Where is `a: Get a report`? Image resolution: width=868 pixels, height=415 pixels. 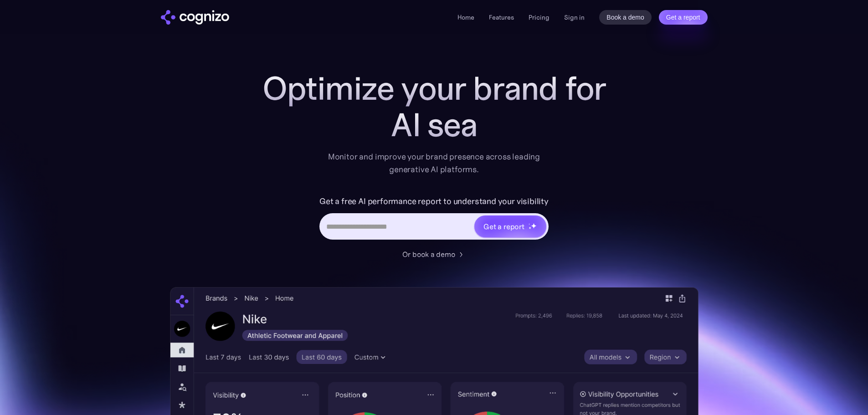 a: Get a report is located at coordinates (683, 17).